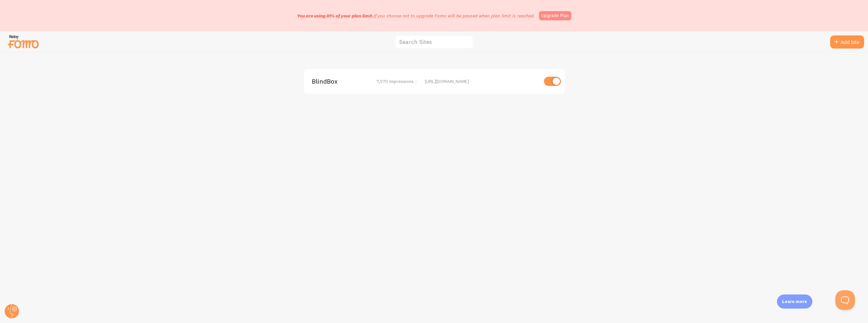 This screenshot has height=323, width=868. Describe the element at coordinates (23, 41) in the screenshot. I see `img: fomo-relay-logo-orange.svg` at that location.